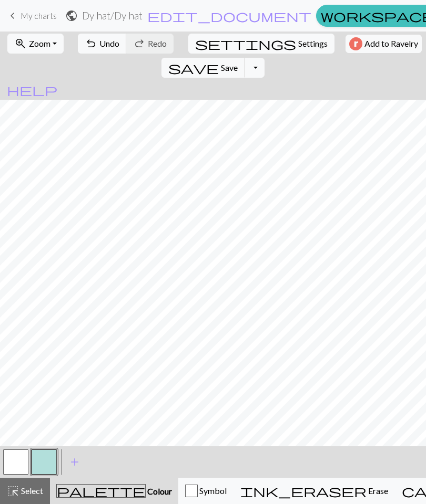 Image resolution: width=426 pixels, height=504 pixels. I want to click on span: settings, so click(245, 44).